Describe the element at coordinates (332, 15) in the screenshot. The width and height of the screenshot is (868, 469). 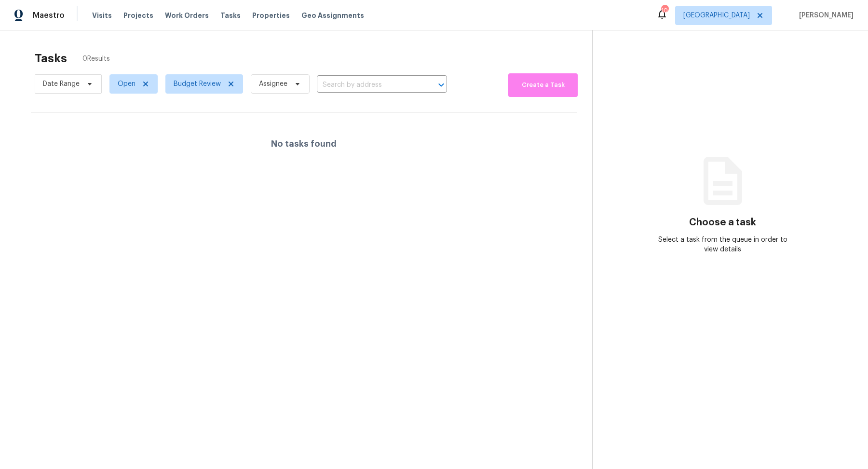
I see `span: Geo Assignments` at that location.